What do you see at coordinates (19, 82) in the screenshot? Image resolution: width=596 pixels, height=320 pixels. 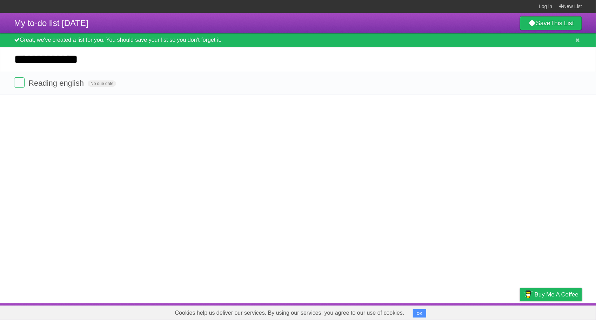 I see `label: Done` at bounding box center [19, 82].